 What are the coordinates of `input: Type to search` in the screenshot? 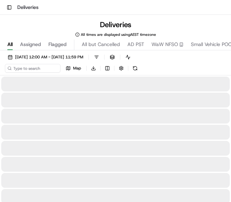 It's located at (33, 68).